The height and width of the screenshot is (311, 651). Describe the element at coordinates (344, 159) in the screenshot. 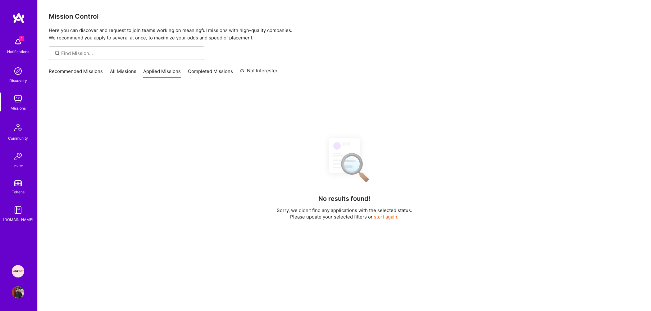

I see `img: No Results` at that location.